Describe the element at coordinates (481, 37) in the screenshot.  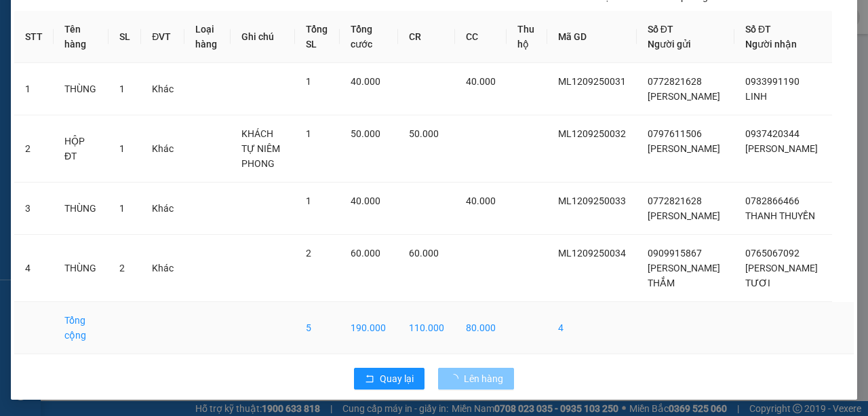
I see `th: CC` at that location.